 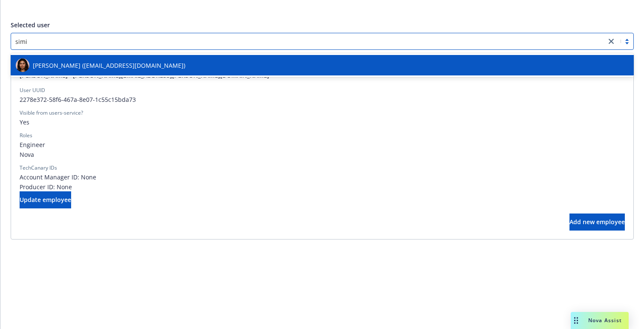 I want to click on span: Account Manager ID: None, so click(x=322, y=177).